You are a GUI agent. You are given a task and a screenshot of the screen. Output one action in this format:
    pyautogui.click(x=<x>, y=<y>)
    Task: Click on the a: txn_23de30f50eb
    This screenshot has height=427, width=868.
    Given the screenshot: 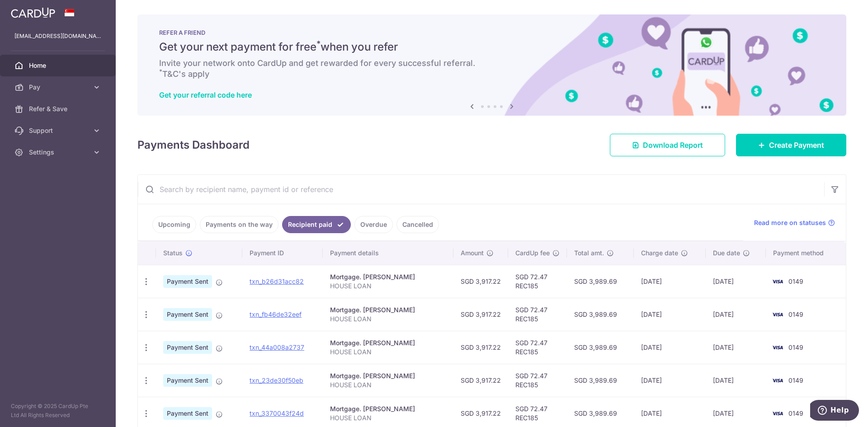 What is the action you would take?
    pyautogui.click(x=276, y=380)
    